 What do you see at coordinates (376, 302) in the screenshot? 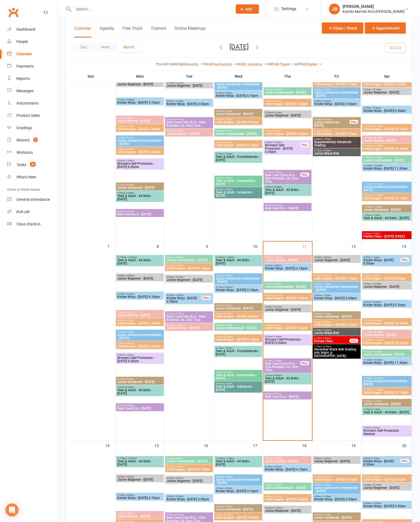
I see `span: - 10:00am` at bounding box center [376, 302].